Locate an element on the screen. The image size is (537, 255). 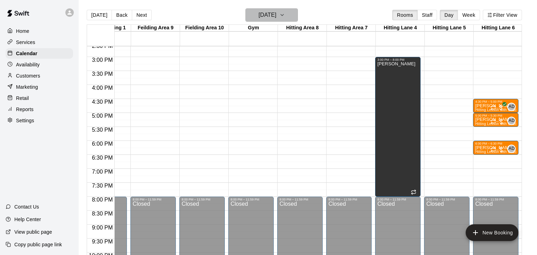
span: 7:00 PM is located at coordinates (102, 172).